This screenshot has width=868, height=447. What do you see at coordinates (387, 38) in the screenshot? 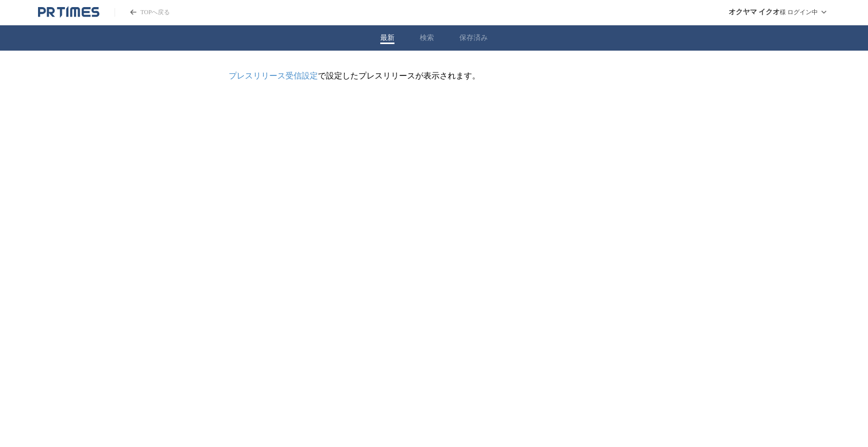
I see `button: 最新` at bounding box center [387, 38].